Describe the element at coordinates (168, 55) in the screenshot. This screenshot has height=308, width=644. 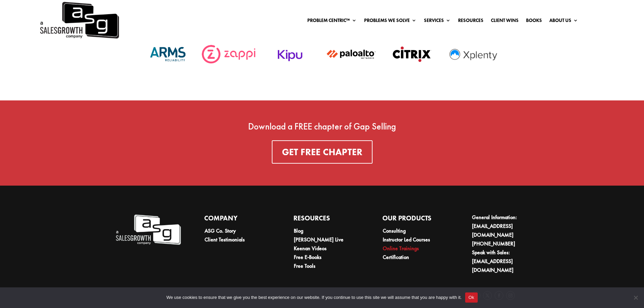
I see `img: Arms logo` at that location.